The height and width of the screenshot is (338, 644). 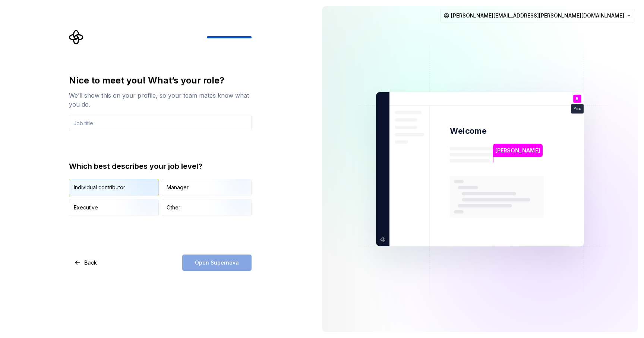 I want to click on div: Other, so click(x=173, y=207).